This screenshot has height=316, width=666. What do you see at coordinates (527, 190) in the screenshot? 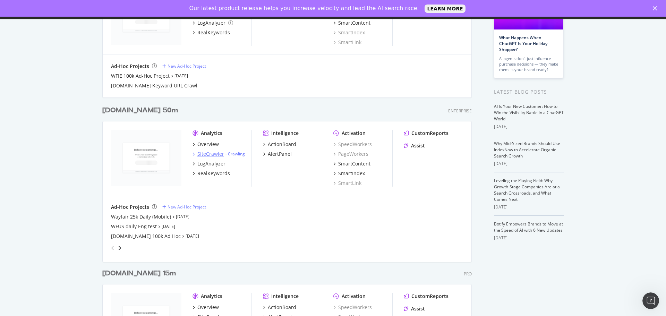
I see `a: Leveling the Playing Field: Why Growth-Stage Companies Are at a Search Crossroads, and What Comes...` at bounding box center [527, 190].